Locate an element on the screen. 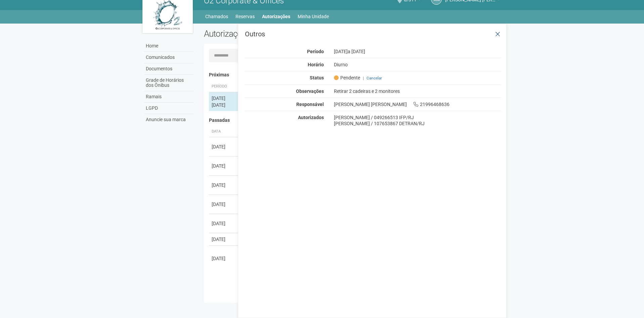  div: Retirar 2 cadeiras e 2 monitores is located at coordinates (418, 91).